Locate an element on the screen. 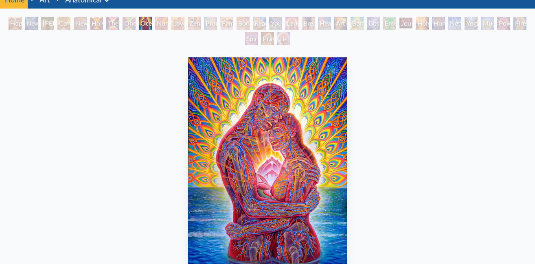 The height and width of the screenshot is (264, 535). div: Artist's Hand is located at coordinates (341, 23).